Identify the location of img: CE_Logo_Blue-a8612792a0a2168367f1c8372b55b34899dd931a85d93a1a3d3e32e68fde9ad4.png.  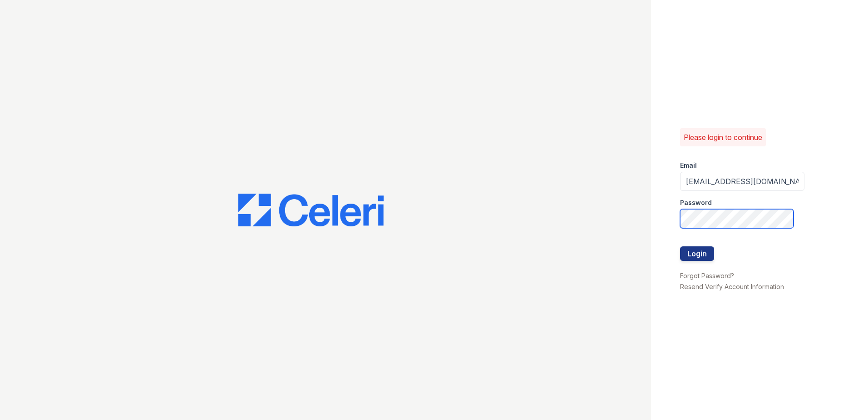
(311, 210).